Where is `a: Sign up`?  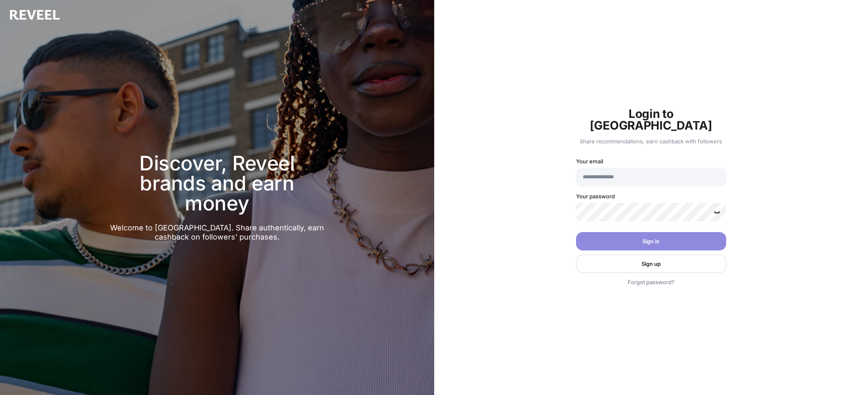
a: Sign up is located at coordinates (651, 264).